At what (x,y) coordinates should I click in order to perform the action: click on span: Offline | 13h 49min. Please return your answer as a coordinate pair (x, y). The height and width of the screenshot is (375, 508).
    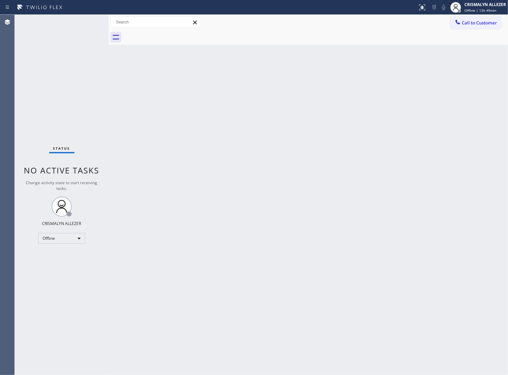
    Looking at the image, I should click on (480, 10).